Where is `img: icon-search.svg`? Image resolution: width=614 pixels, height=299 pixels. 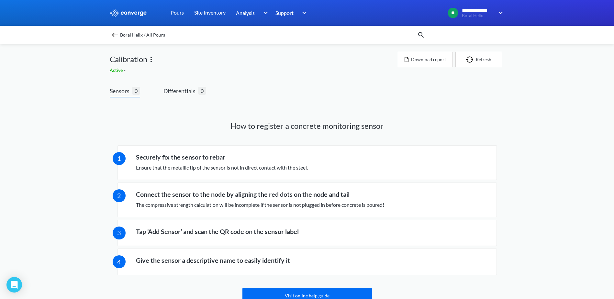 img: icon-search.svg is located at coordinates (421, 35).